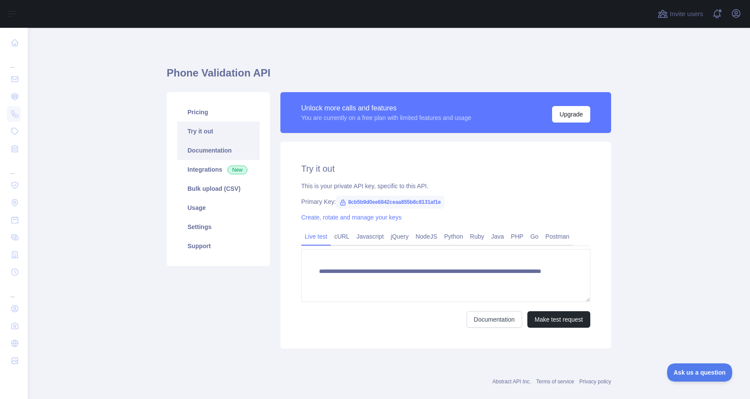  What do you see at coordinates (237, 170) in the screenshot?
I see `span: New` at bounding box center [237, 170].